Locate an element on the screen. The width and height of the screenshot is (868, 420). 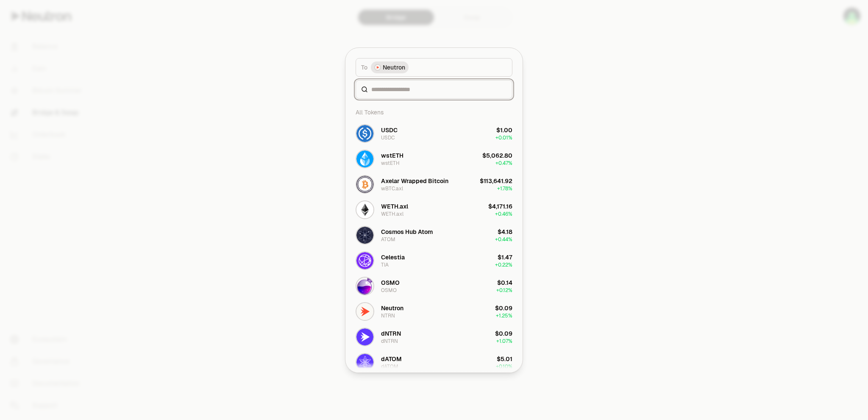
span: + 0.10% is located at coordinates (504, 366).